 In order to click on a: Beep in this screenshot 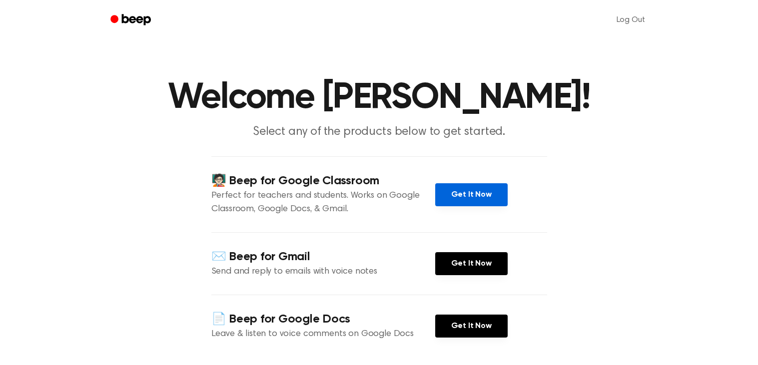, I will do `click(131, 20)`.